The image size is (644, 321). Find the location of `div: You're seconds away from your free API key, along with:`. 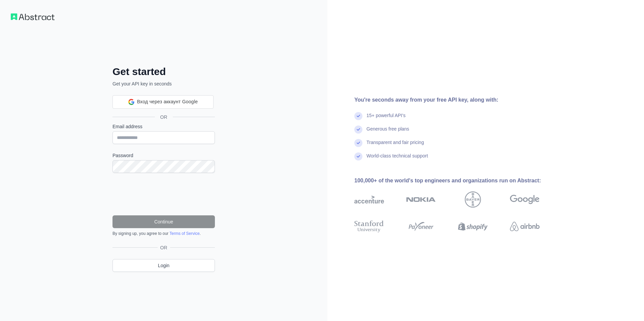

div: You're seconds away from your free API key, along with: is located at coordinates (457, 100).